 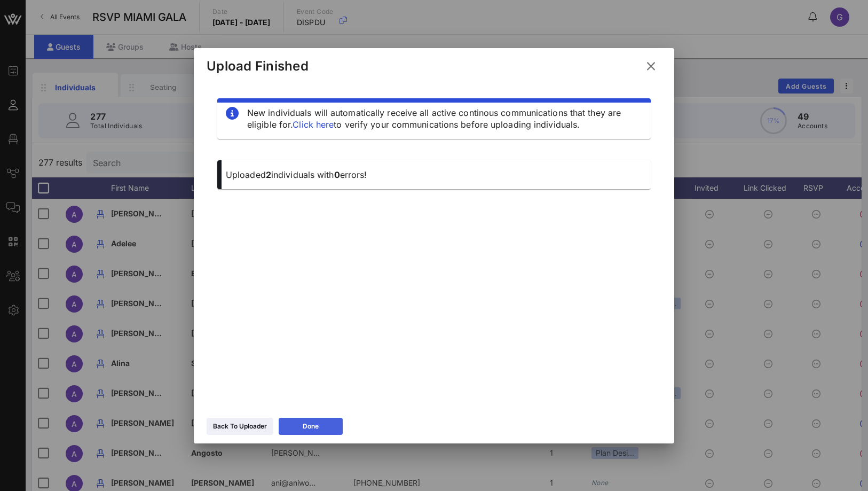 I want to click on div: Done, so click(x=311, y=426).